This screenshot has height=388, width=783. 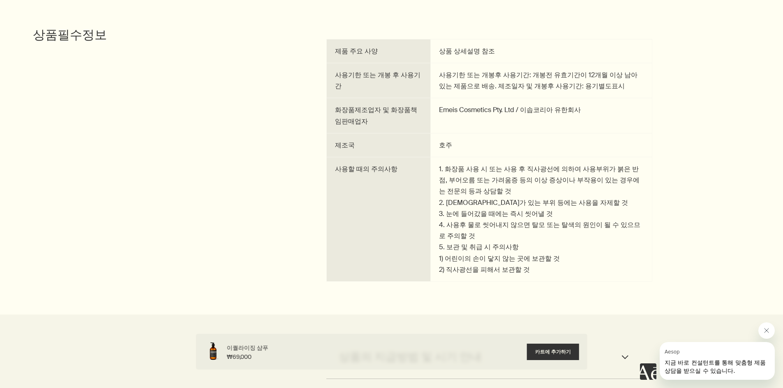 I want to click on p: 화장품제조업자 및 화장품책임판매업자, so click(x=376, y=115).